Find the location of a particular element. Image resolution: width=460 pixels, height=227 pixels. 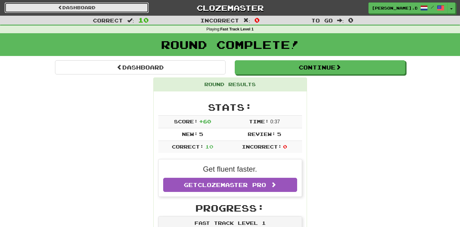

a: Clozemaster is located at coordinates (230, 8).